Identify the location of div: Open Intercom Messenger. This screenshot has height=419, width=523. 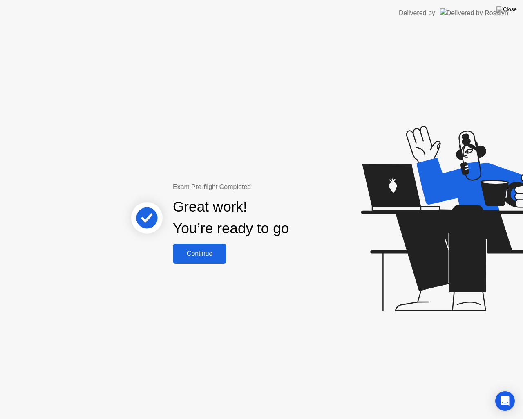
(505, 401).